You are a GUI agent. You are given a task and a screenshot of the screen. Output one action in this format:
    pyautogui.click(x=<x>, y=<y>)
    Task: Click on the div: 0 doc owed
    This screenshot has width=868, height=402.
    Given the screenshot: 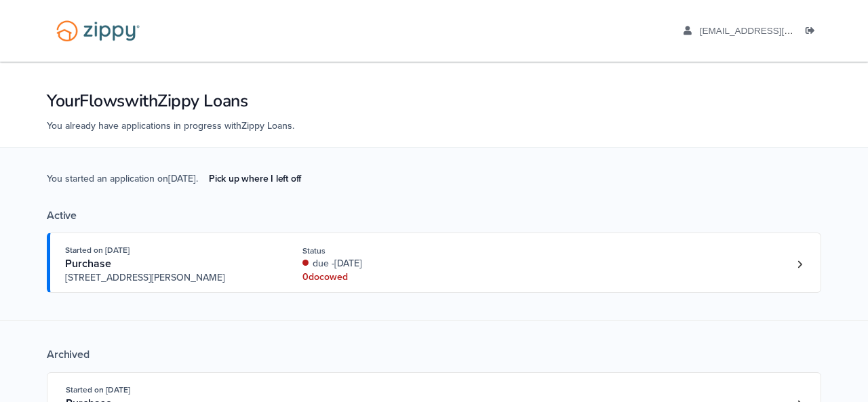 What is the action you would take?
    pyautogui.click(x=393, y=277)
    